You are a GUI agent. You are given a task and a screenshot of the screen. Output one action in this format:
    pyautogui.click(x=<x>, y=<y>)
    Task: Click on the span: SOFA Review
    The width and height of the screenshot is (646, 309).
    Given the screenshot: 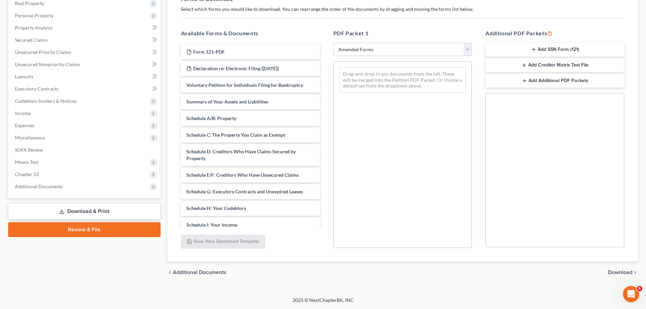 What is the action you would take?
    pyautogui.click(x=29, y=150)
    